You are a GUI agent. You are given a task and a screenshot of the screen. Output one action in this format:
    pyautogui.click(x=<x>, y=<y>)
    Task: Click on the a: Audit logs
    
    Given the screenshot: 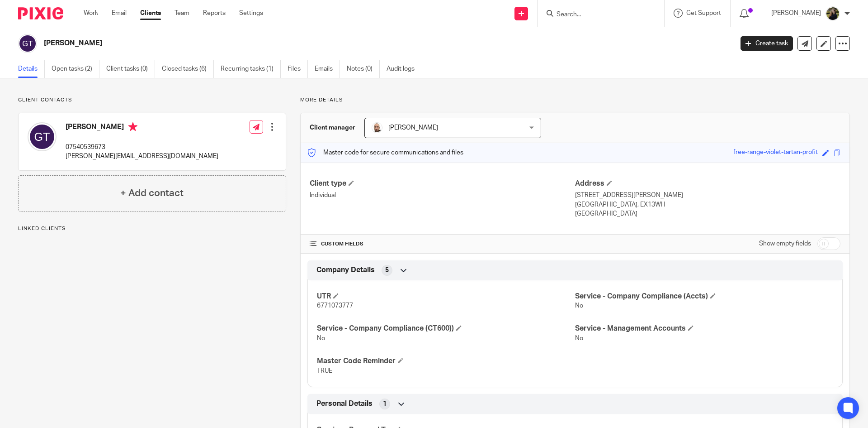 What is the action you would take?
    pyautogui.click(x=404, y=69)
    